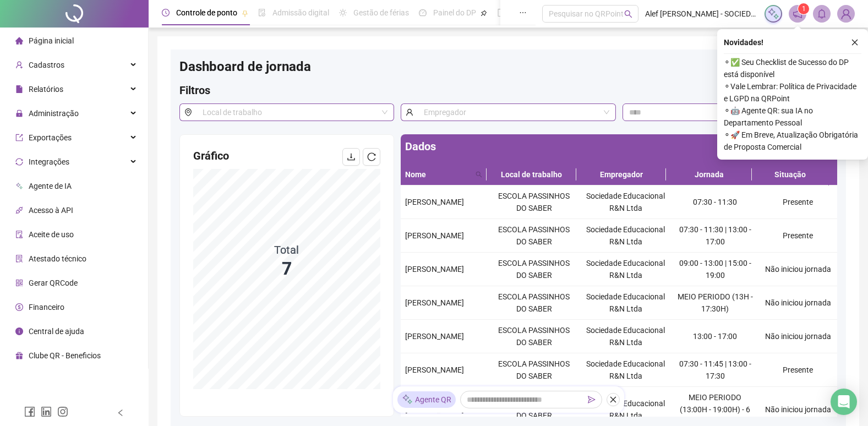  What do you see at coordinates (715, 336) in the screenshot?
I see `td: 13:00 - 17:00` at bounding box center [715, 336].